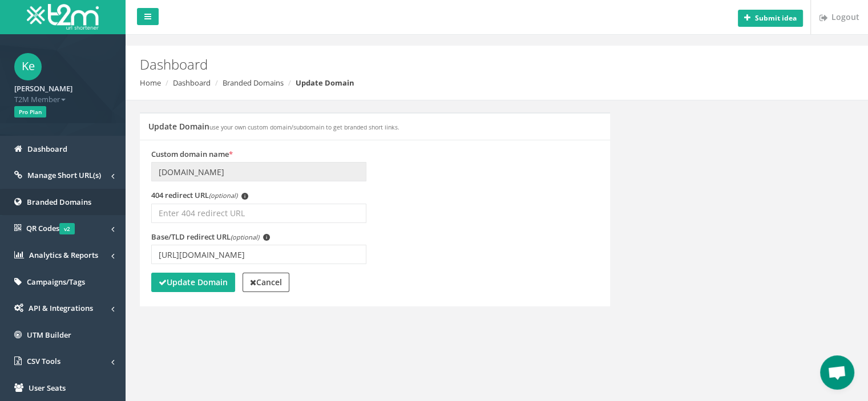  I want to click on div: Open chat, so click(837, 373).